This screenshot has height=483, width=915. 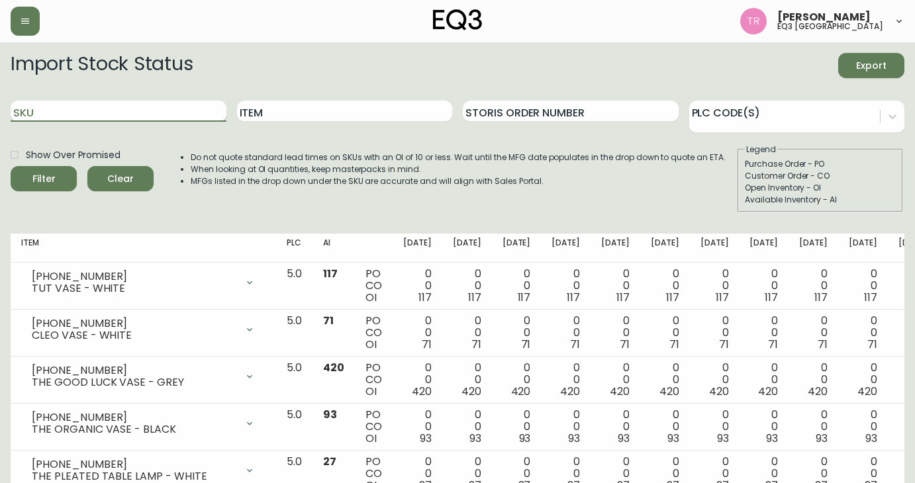 What do you see at coordinates (134, 430) in the screenshot?
I see `div: THE ORGANIC VASE - BLACK` at bounding box center [134, 430].